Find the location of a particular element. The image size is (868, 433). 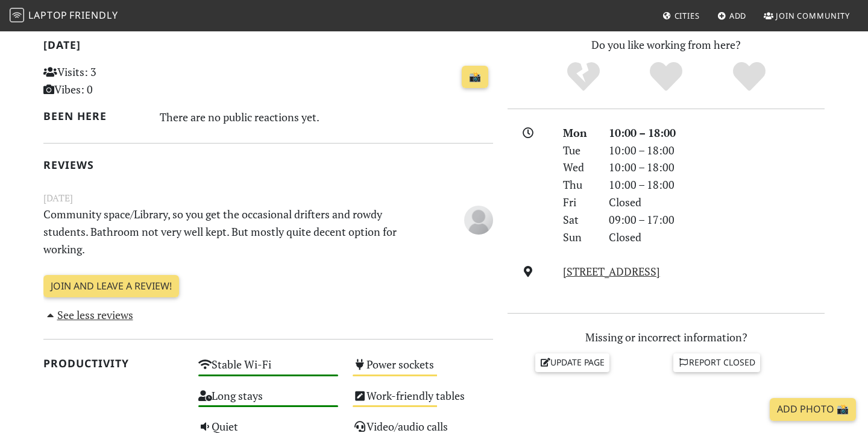

img: LaptopFriendly is located at coordinates (17, 15).